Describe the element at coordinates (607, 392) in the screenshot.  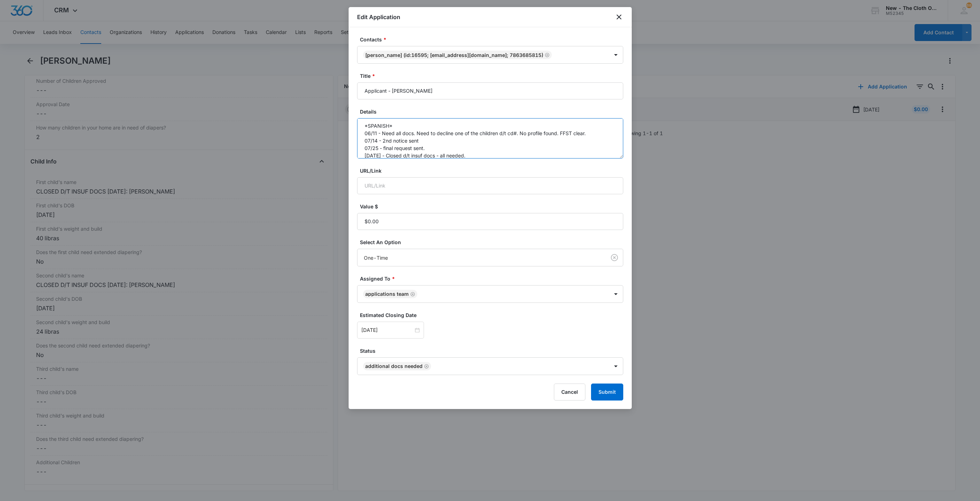
I see `button: Submit` at that location.